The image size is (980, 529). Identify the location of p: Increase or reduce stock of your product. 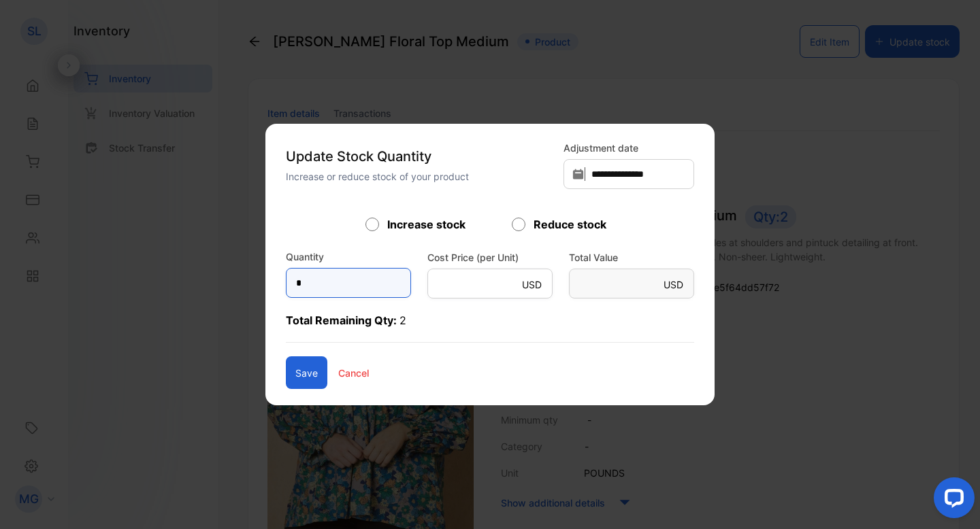
(421, 176).